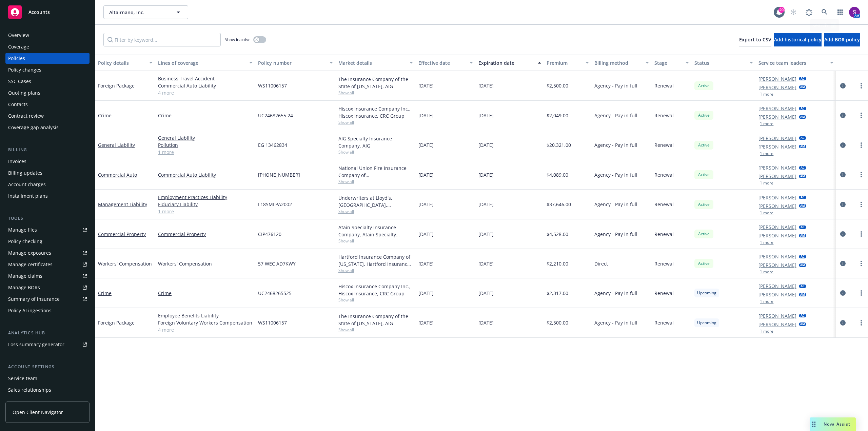 This screenshot has width=868, height=431. Describe the element at coordinates (18, 104) in the screenshot. I see `div: Contacts` at that location.